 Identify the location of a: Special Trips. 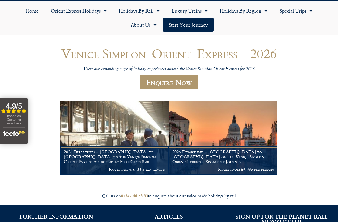
(296, 11).